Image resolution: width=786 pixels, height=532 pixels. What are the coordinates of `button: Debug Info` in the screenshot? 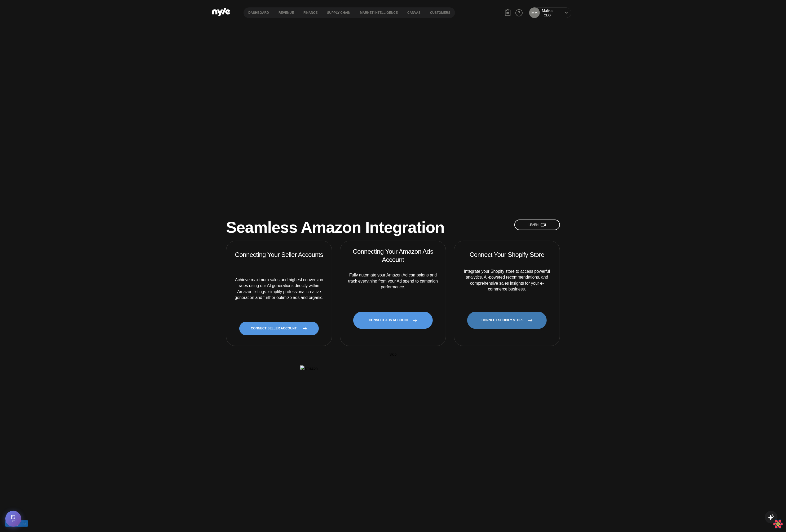 It's located at (17, 524).